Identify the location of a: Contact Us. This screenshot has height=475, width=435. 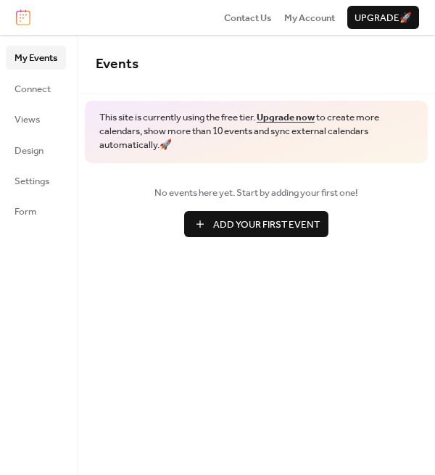
(248, 17).